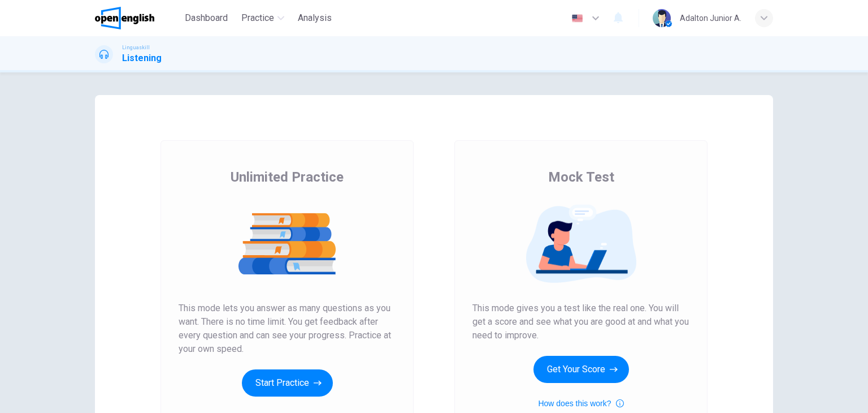  Describe the element at coordinates (577, 19) in the screenshot. I see `img: en` at that location.